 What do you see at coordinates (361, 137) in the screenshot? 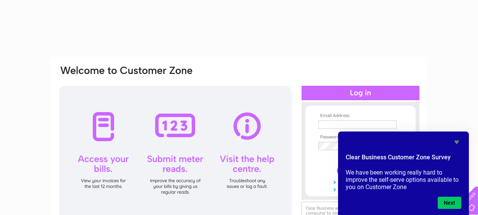
I see `th: Password:` at bounding box center [361, 137].